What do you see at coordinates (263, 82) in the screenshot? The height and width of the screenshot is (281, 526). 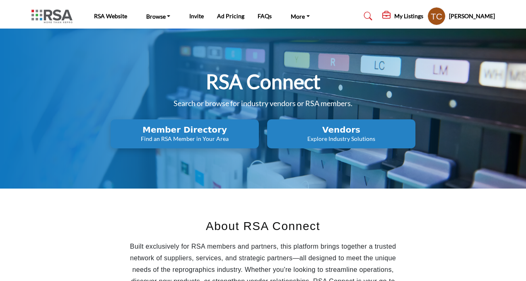 I see `h1: RSA Connect` at bounding box center [263, 82].